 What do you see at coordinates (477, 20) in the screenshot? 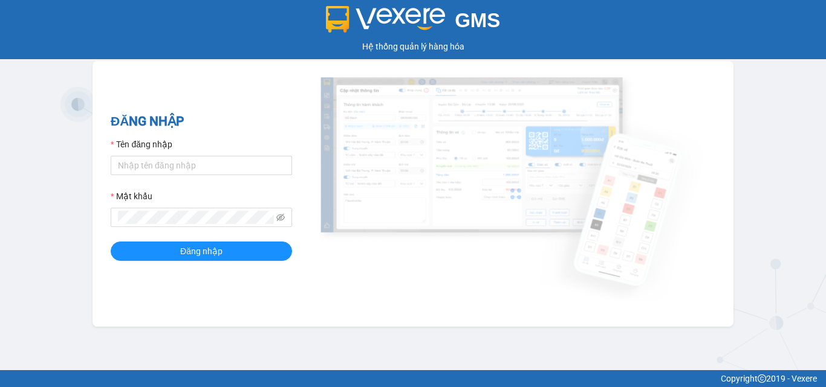
I see `span: GMS` at bounding box center [477, 20].